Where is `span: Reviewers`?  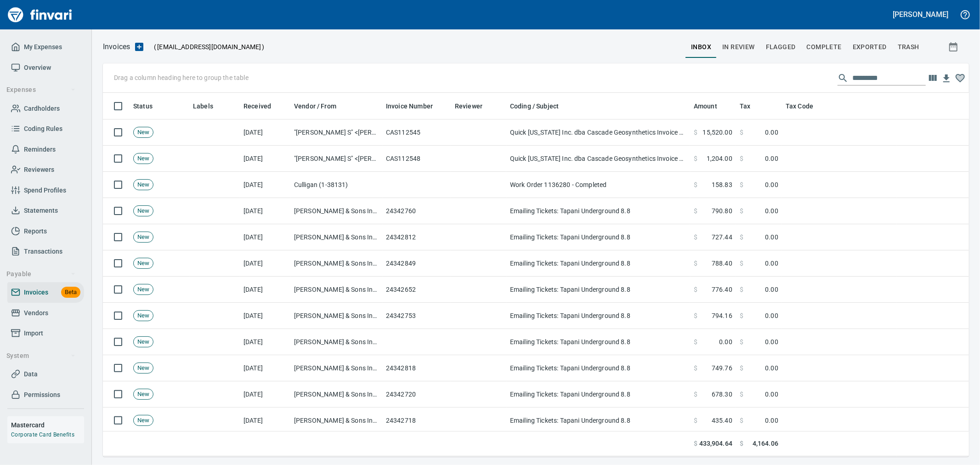
span: Reviewers is located at coordinates (39, 169).